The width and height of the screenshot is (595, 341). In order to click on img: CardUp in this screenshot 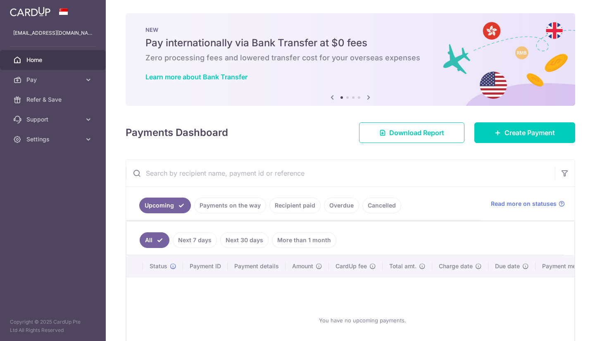, I will do `click(30, 12)`.